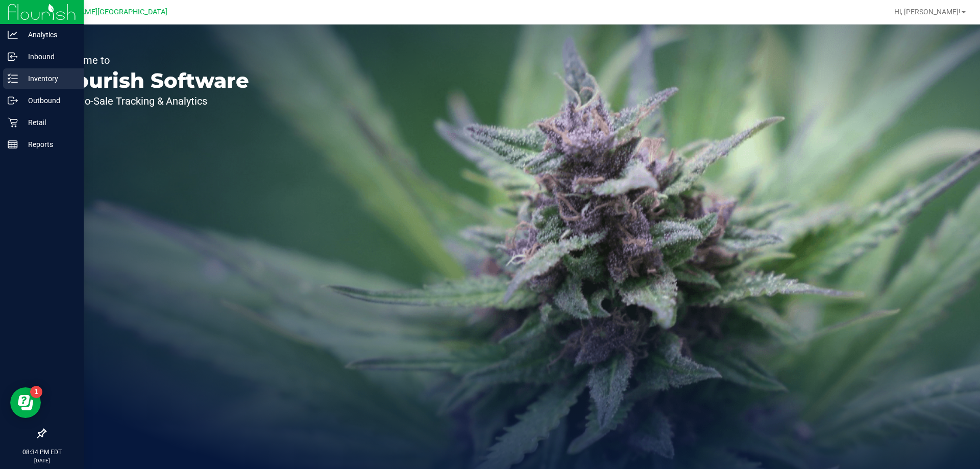  I want to click on inline-svg: Analytics, so click(13, 35).